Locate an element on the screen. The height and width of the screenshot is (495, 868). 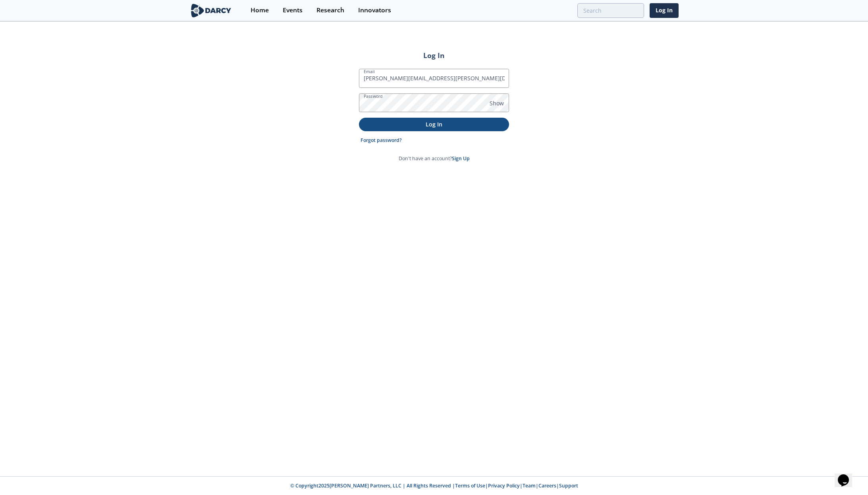
a: Team is located at coordinates (529, 485).